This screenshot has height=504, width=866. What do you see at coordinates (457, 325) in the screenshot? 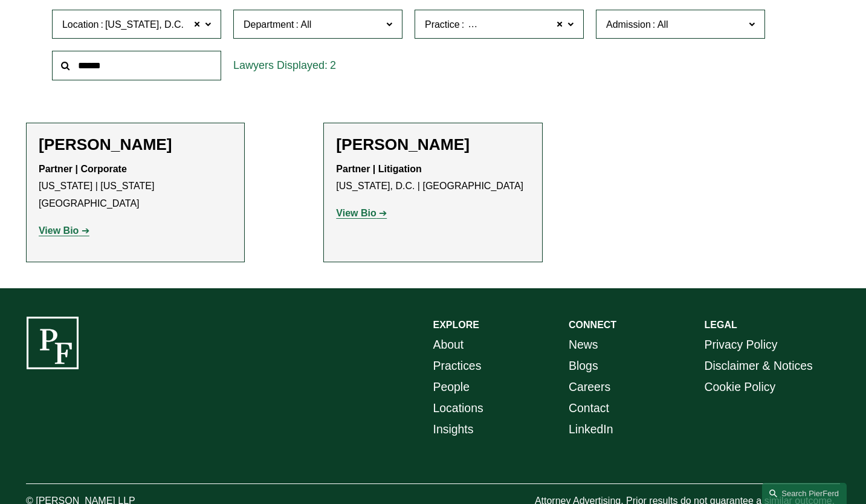
I see `strong: EXPLORE` at bounding box center [457, 325].